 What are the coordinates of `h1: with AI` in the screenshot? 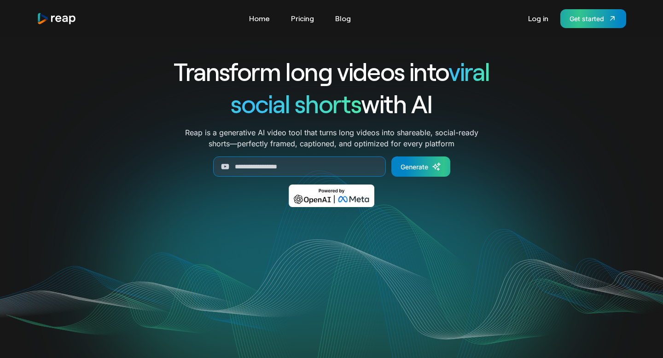 It's located at (332, 104).